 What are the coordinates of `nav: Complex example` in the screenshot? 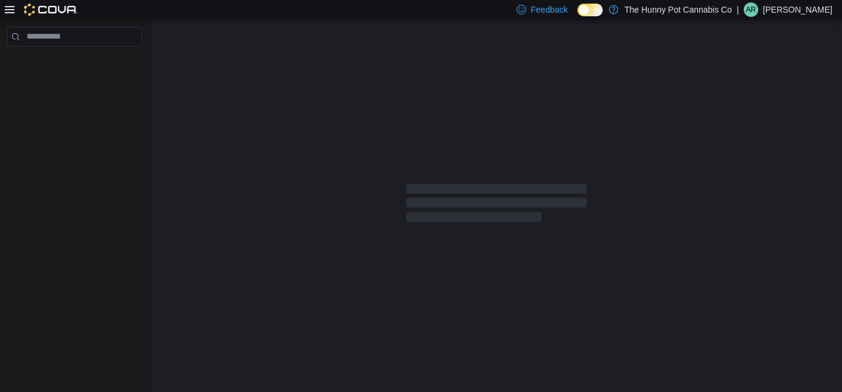 It's located at (75, 63).